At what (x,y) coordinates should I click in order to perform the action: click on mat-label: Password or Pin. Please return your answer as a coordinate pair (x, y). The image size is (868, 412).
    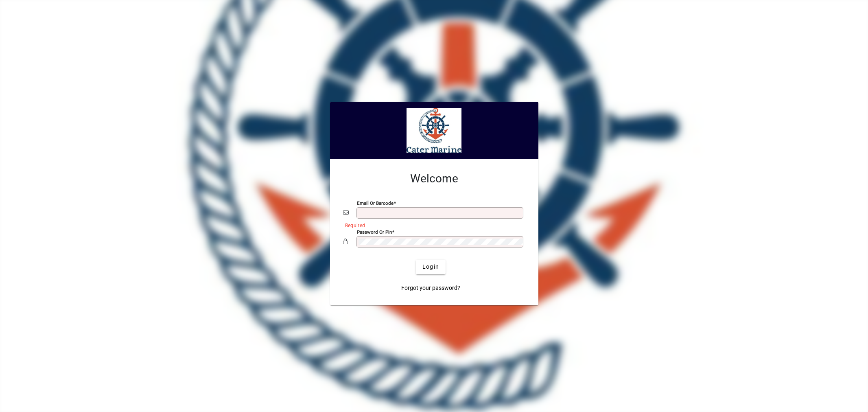
    Looking at the image, I should click on (374, 232).